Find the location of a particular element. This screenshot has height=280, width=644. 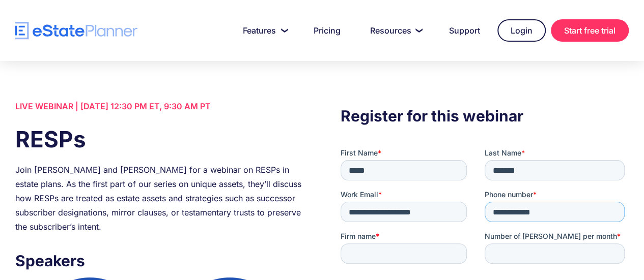

a: Login is located at coordinates (521, 30).